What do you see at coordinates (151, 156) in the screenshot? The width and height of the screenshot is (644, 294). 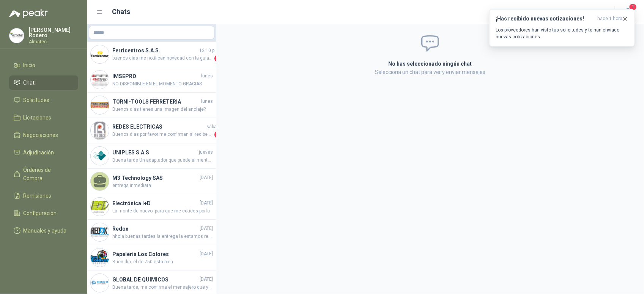 I see `a: Company LogoUNIPLES S.A.SjuevesBuena tarde Un adaptador que puede alimentar dispositivos UniFi Po...` at bounding box center [151, 156].